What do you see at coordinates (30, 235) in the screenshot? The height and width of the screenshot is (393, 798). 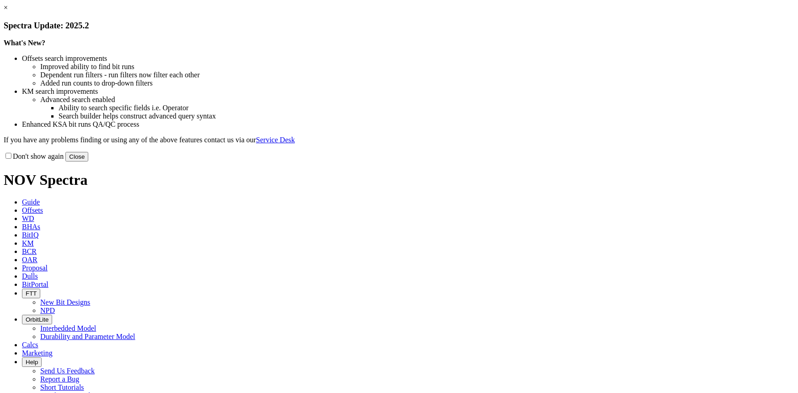 I see `a: BitIQ` at bounding box center [30, 235].